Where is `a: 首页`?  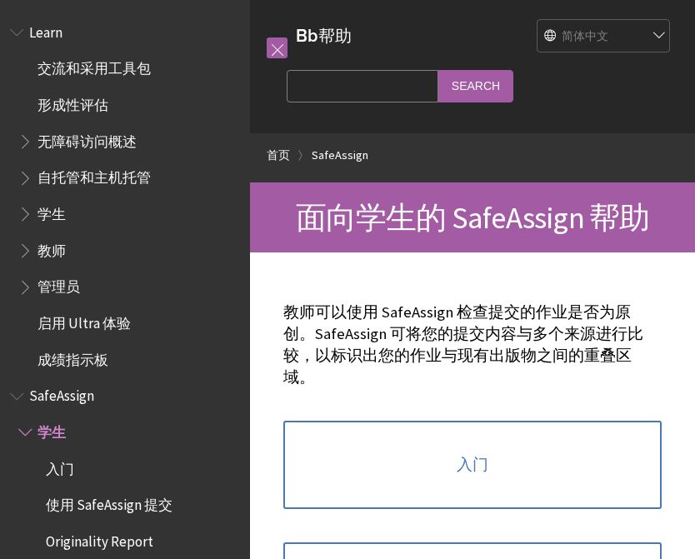 a: 首页 is located at coordinates (278, 155).